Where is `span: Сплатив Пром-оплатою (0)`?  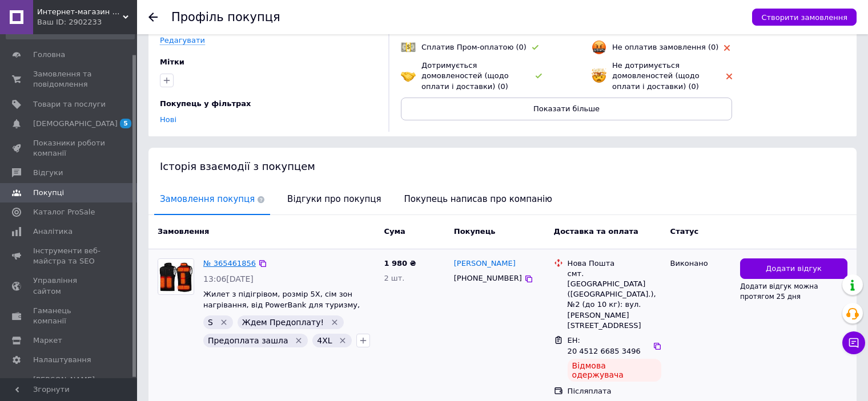
span: Сплатив Пром-оплатою (0) is located at coordinates (474, 47).